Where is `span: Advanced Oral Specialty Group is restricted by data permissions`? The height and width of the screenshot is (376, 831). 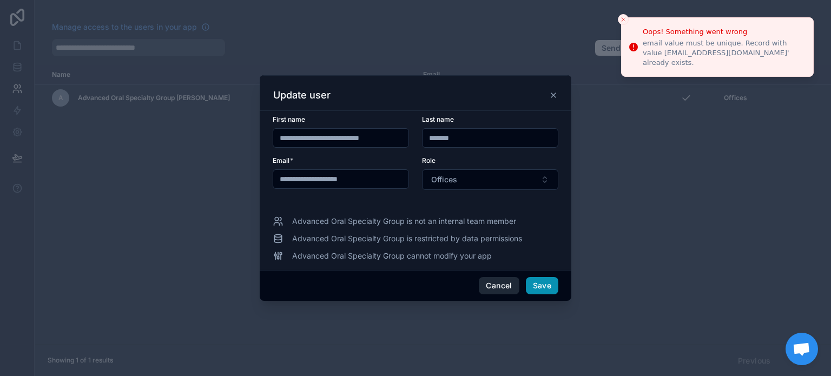
span: Advanced Oral Specialty Group is restricted by data permissions is located at coordinates (407, 239).